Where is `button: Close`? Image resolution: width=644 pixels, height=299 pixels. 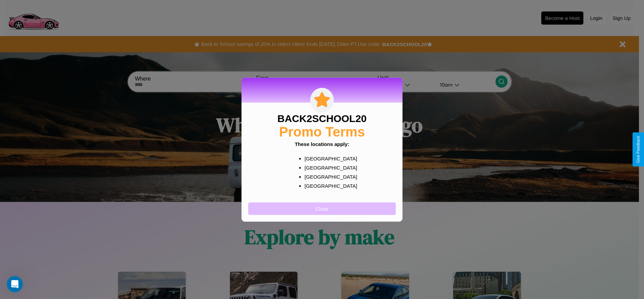
button: Close is located at coordinates (322, 208).